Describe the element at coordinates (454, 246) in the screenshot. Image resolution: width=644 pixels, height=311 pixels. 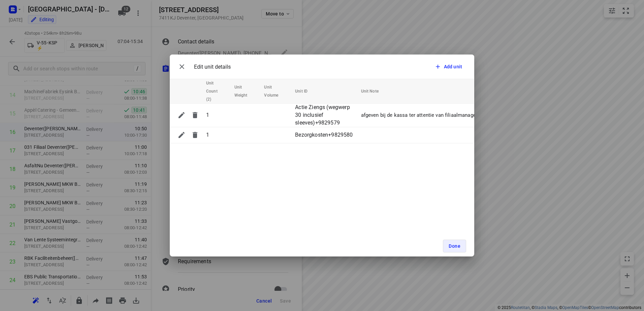
I see `button: Done` at that location.